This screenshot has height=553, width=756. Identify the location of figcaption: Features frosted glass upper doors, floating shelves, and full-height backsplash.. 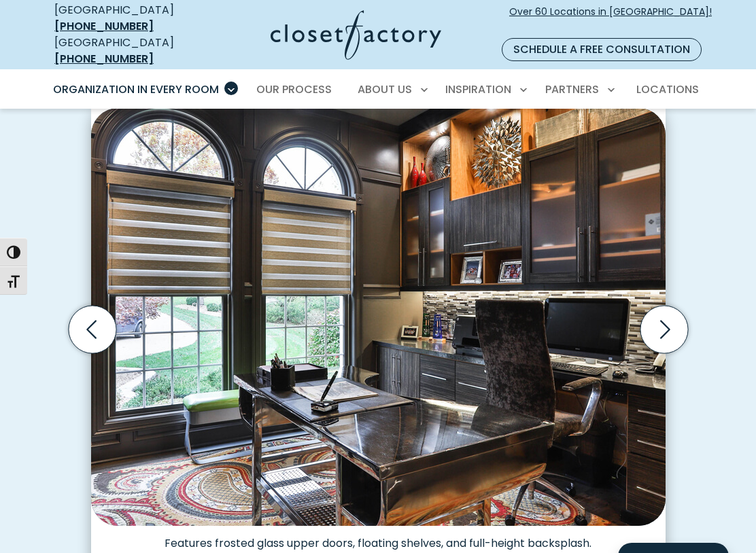
(378, 538).